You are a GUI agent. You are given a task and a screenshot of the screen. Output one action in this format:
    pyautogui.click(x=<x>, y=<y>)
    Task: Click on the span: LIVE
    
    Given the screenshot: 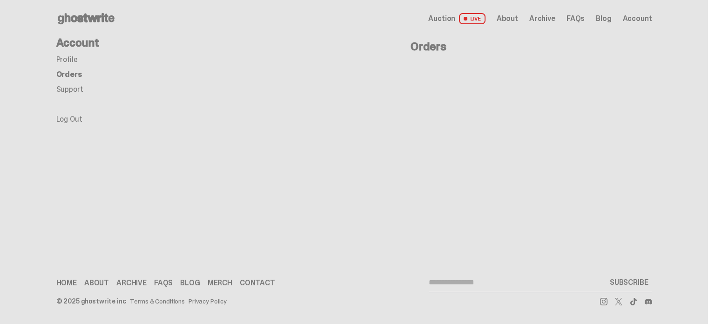 What is the action you would take?
    pyautogui.click(x=472, y=19)
    